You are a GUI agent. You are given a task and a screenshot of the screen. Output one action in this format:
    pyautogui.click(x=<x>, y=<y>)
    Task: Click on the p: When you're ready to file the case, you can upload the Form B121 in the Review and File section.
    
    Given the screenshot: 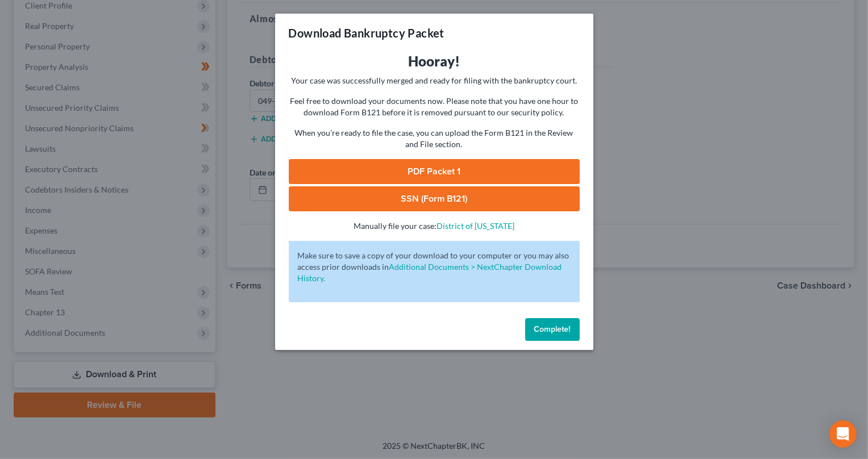 What is the action you would take?
    pyautogui.click(x=435, y=139)
    